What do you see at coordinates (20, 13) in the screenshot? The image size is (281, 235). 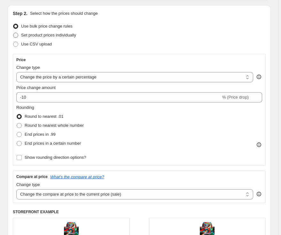 I see `h2: Step 2.` at bounding box center [20, 13].